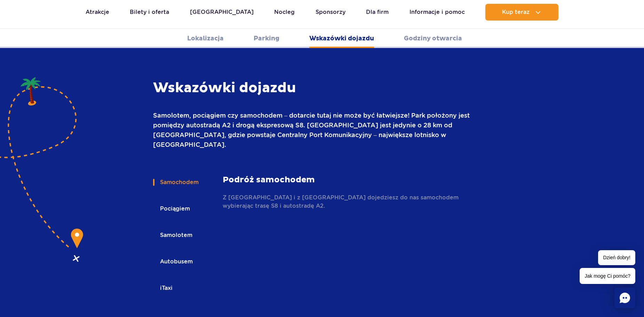  What do you see at coordinates (179, 182) in the screenshot?
I see `button: Samochodem` at bounding box center [179, 182].